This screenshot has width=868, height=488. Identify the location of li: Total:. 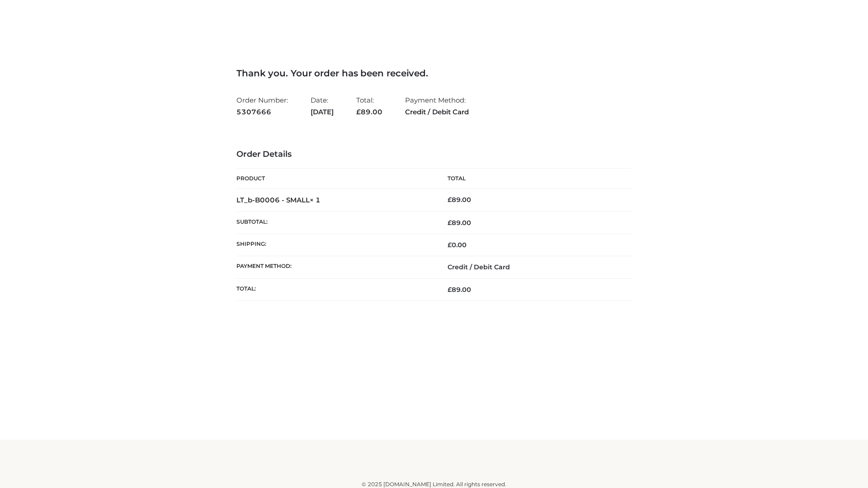
(370, 106).